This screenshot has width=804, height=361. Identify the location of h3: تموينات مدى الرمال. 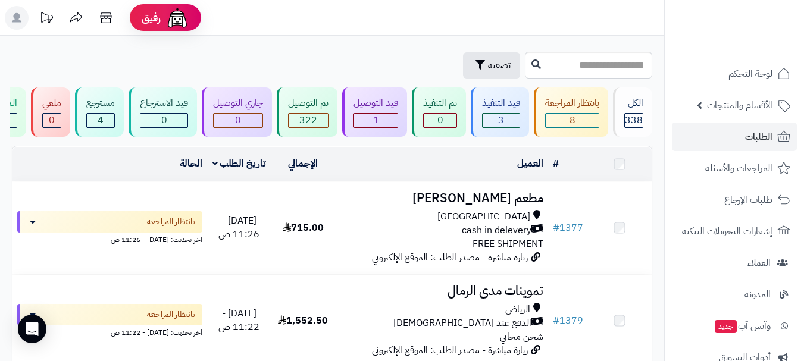
(442, 291).